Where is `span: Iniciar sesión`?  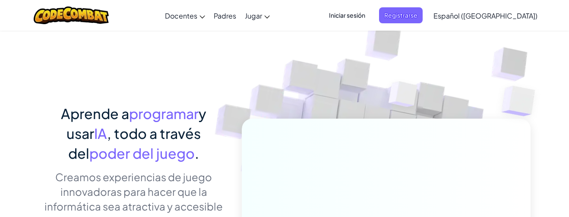
span: Iniciar sesión is located at coordinates (347, 15).